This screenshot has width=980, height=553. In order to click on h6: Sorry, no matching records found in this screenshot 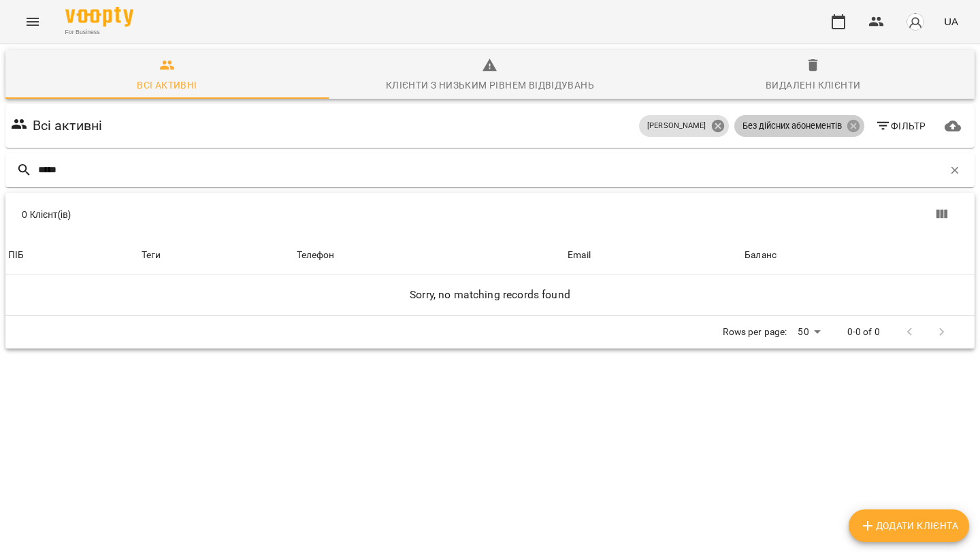, I will do `click(490, 295)`.